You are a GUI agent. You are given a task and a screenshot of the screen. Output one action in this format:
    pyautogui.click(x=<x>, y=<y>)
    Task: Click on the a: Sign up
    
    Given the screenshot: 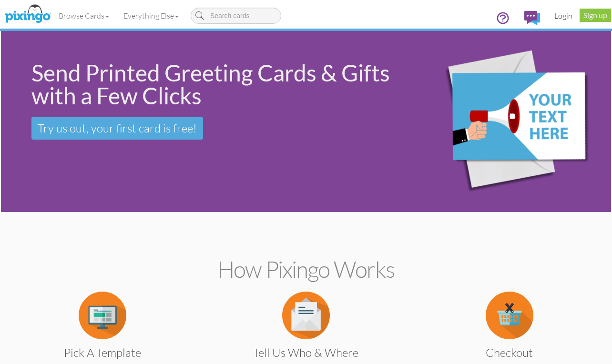 What is the action you would take?
    pyautogui.click(x=595, y=15)
    